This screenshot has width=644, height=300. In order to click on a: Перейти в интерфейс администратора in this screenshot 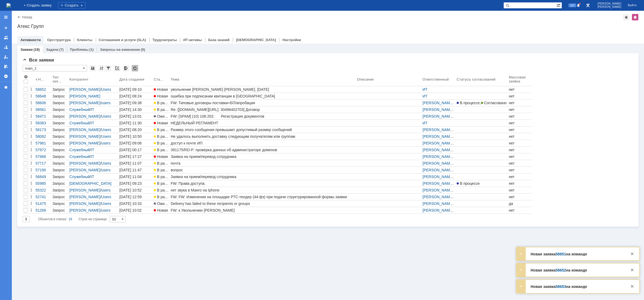, I will do `click(588, 5)`.